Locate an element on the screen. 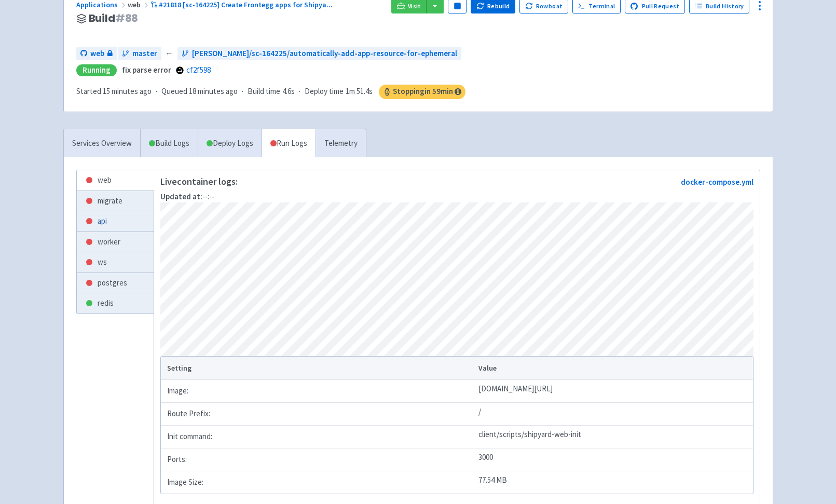 This screenshot has height=504, width=836. span: 1m 51.4s is located at coordinates (359, 91).